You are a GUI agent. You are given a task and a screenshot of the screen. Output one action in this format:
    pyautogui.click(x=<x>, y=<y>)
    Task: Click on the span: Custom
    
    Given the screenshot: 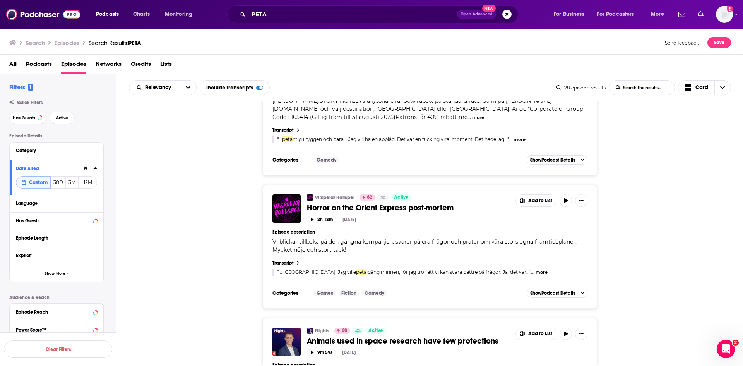 What is the action you would take?
    pyautogui.click(x=38, y=182)
    